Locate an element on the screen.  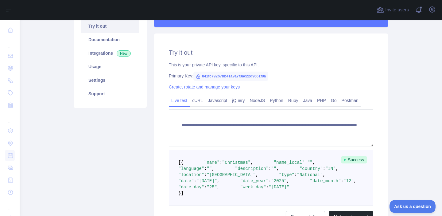
a: Go is located at coordinates (334, 100).